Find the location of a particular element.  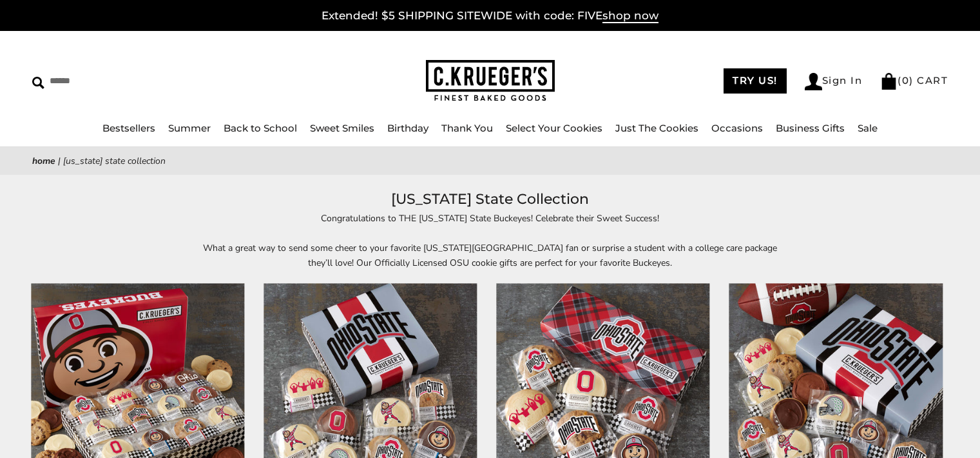

img: Search is located at coordinates (38, 82).